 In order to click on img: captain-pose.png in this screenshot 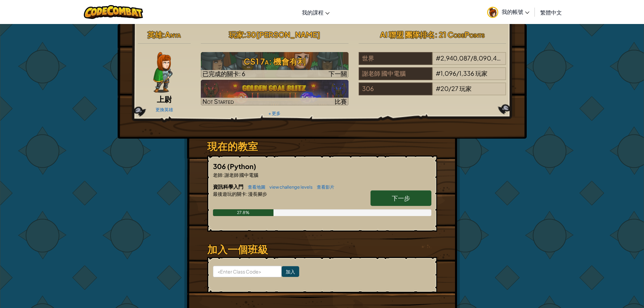, I will do `click(162, 73)`.